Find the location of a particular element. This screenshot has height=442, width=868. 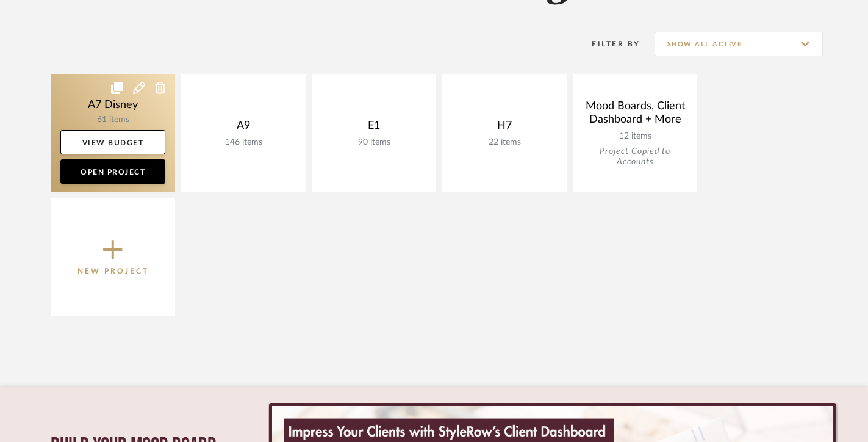

div: E1 is located at coordinates (374, 128).